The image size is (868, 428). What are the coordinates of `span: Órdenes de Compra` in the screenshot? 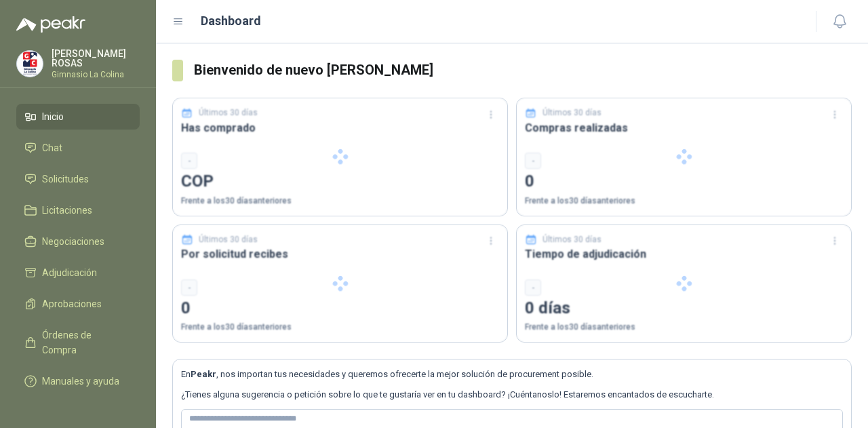 It's located at (84, 342).